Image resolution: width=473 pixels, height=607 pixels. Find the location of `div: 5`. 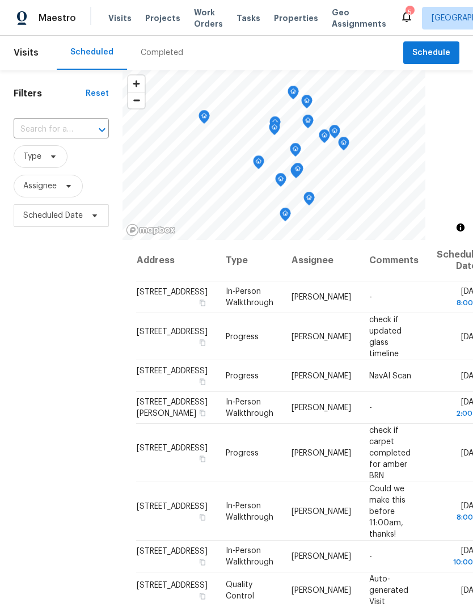

div: 5 is located at coordinates (409, 12).